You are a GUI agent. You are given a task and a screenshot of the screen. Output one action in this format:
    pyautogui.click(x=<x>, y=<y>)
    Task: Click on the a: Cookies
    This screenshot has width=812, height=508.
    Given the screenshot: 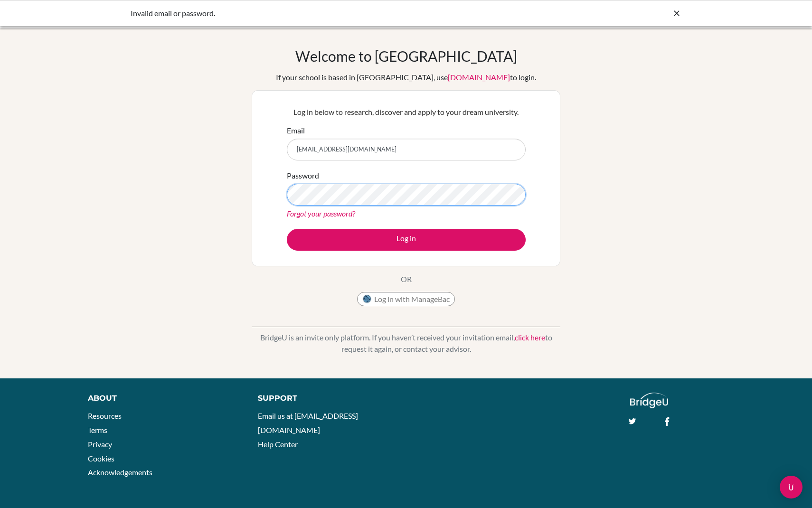 What is the action you would take?
    pyautogui.click(x=101, y=458)
    